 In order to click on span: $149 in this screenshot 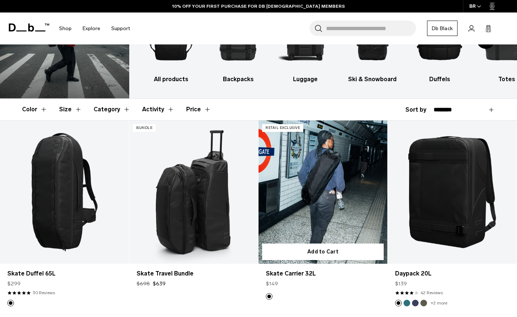, I will do `click(272, 283)`.